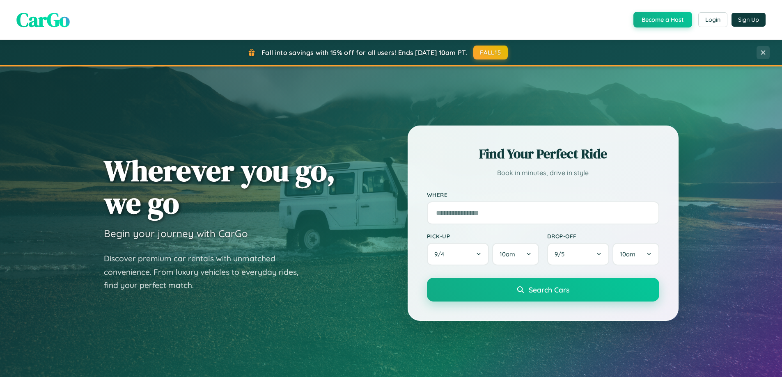 Image resolution: width=782 pixels, height=377 pixels. I want to click on button: 9/4, so click(458, 254).